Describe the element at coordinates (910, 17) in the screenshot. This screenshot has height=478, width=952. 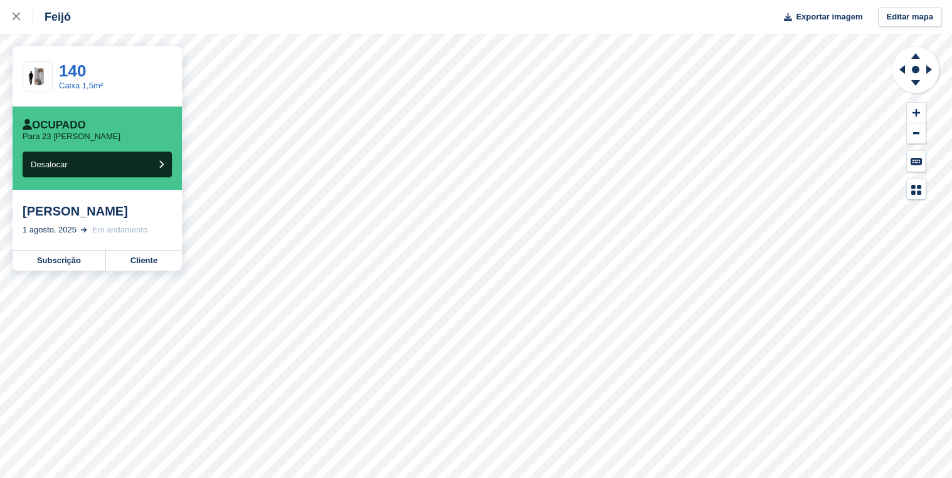
I see `a: Editar mapa` at that location.